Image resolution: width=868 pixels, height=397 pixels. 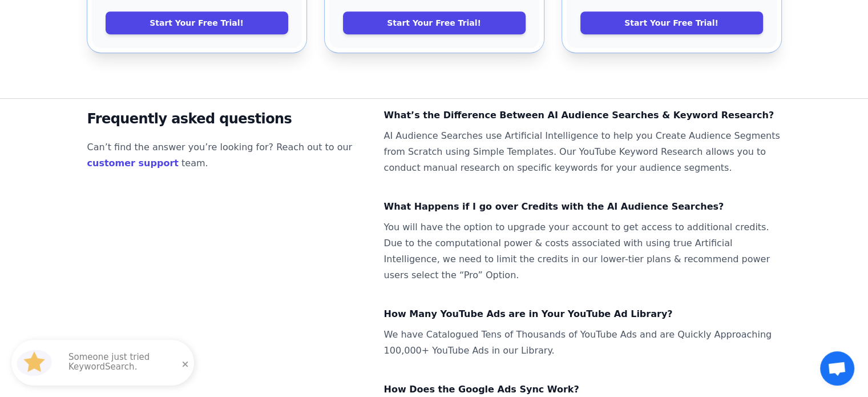 What do you see at coordinates (583, 314) in the screenshot?
I see `dt: How Many YouTube Ads are in Your YouTube Ad Library?` at bounding box center [583, 314].